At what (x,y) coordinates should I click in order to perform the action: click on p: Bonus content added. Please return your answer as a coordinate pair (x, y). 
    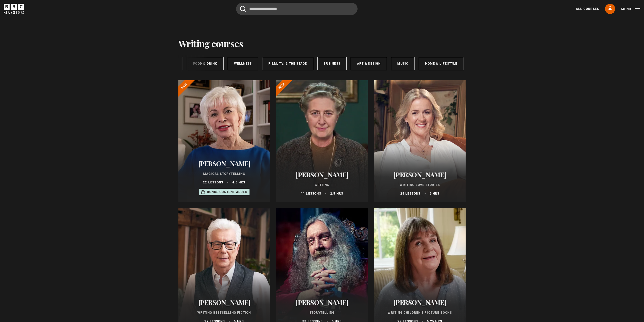
    Looking at the image, I should click on (227, 192).